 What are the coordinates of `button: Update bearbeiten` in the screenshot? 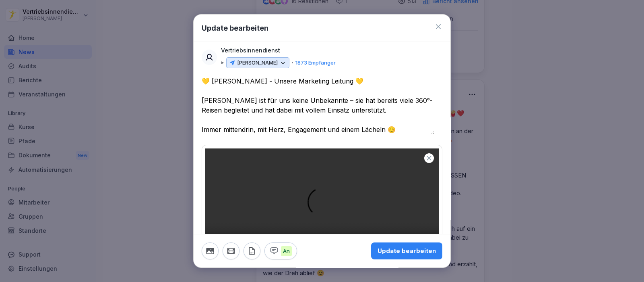 It's located at (407, 250).